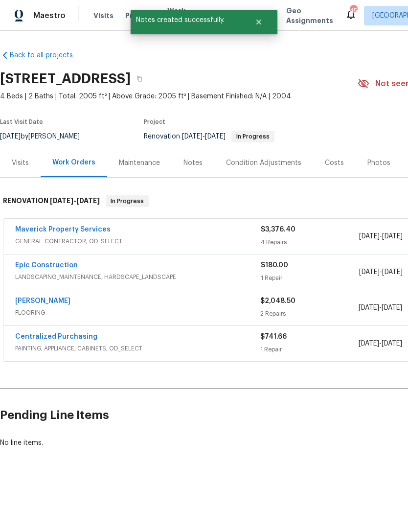 Image resolution: width=408 pixels, height=532 pixels. Describe the element at coordinates (264, 163) in the screenshot. I see `div: Condition Adjustments` at that location.